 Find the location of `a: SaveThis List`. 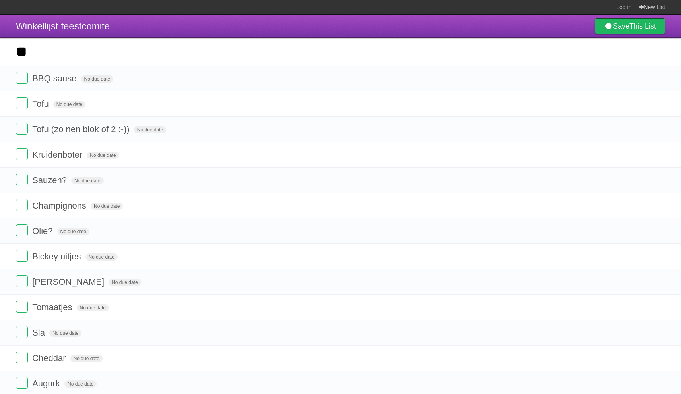

a: SaveThis List is located at coordinates (630, 26).